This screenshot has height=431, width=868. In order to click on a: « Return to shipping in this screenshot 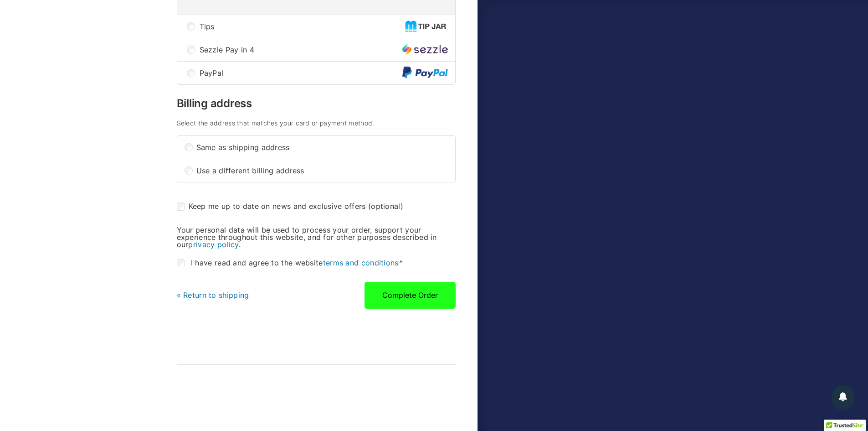, I will do `click(213, 295)`.